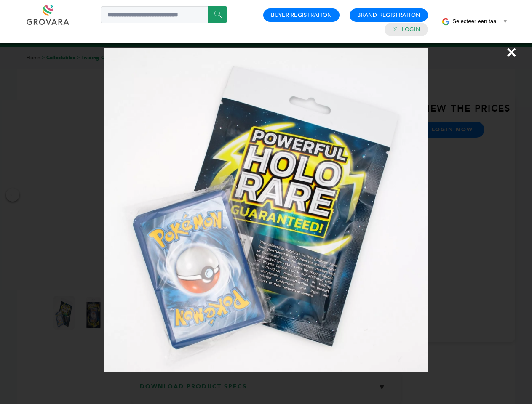 The image size is (532, 404). What do you see at coordinates (164, 15) in the screenshot?
I see `input: Search a product or brand...` at bounding box center [164, 15].